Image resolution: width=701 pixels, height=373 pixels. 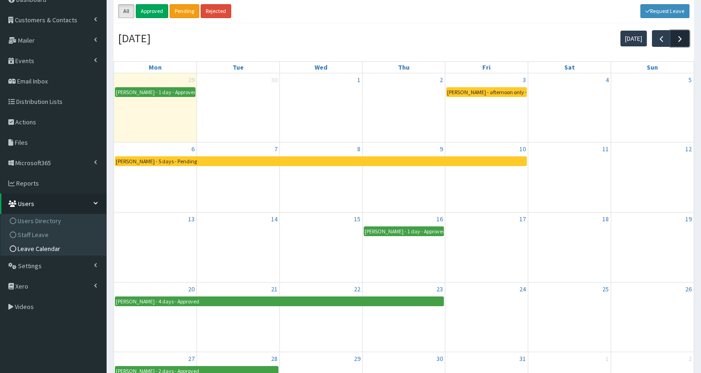 I want to click on a: Saturday, so click(x=569, y=67).